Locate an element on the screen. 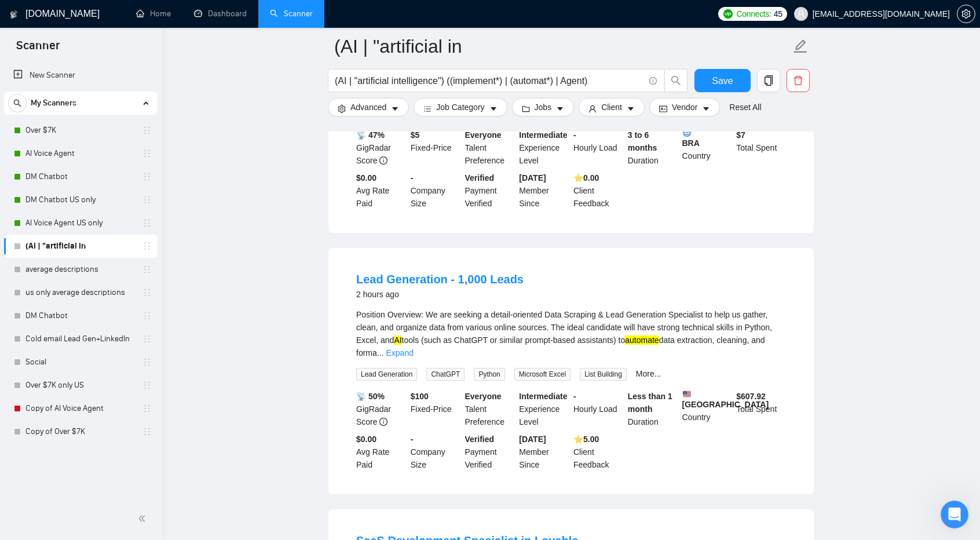  a: Lead Generation - 1,000 Leads is located at coordinates (439, 279).